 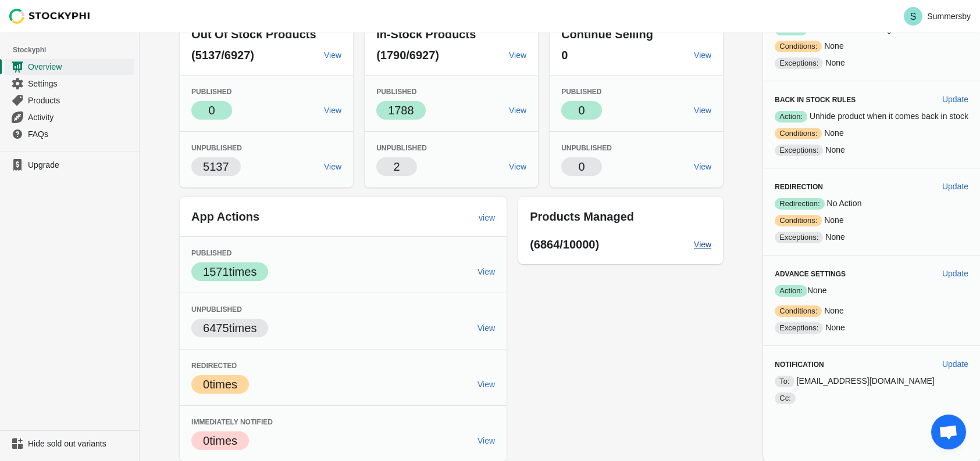 What do you see at coordinates (564, 244) in the screenshot?
I see `span: (6864/10000)` at bounding box center [564, 244].